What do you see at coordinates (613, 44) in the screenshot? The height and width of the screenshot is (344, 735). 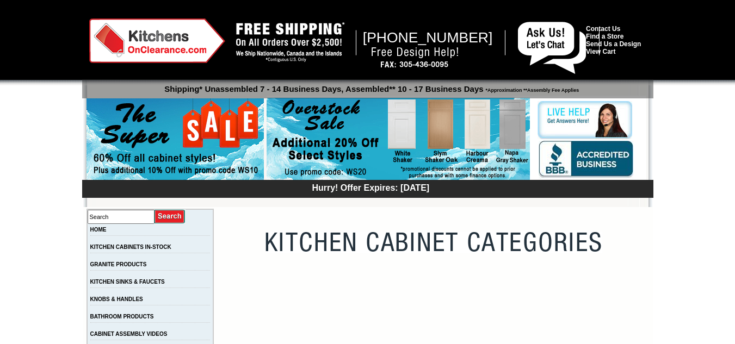 I see `a: Send Us a Design` at bounding box center [613, 44].